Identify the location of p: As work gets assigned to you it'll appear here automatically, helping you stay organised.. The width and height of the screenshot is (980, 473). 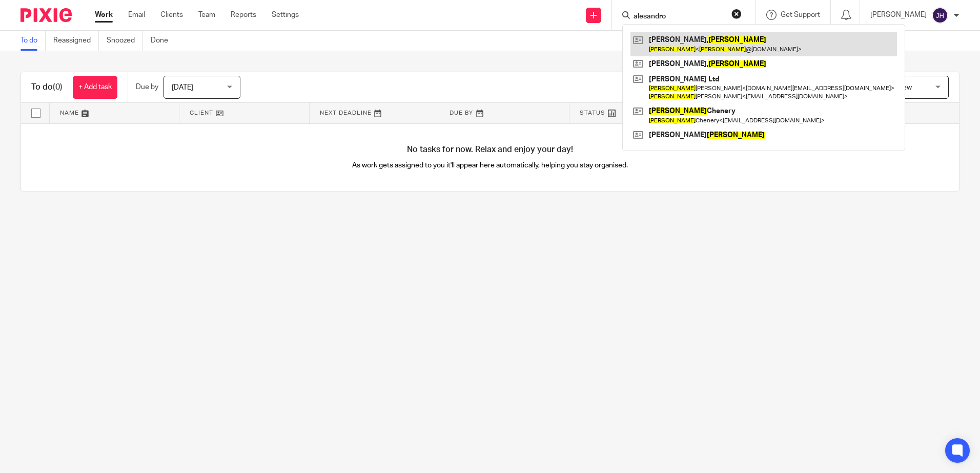
(490, 166).